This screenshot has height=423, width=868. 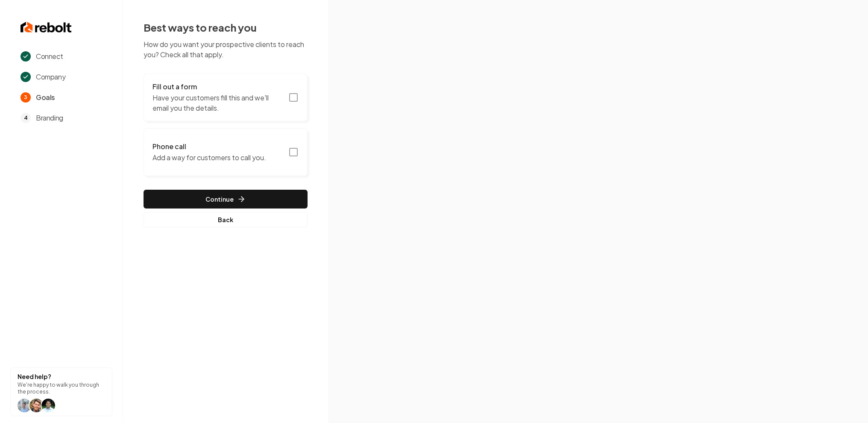 What do you see at coordinates (209, 158) in the screenshot?
I see `p: Add a way for customers to call you.` at bounding box center [209, 158].